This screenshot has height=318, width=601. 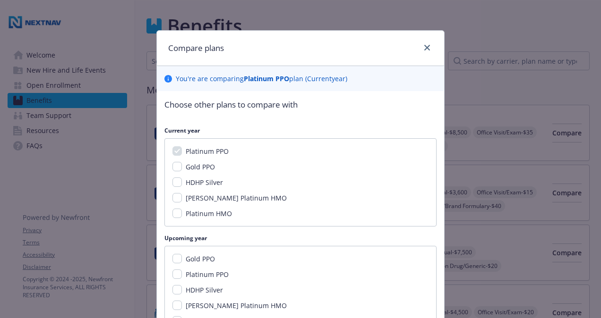 I want to click on h1: Compare plans, so click(x=196, y=48).